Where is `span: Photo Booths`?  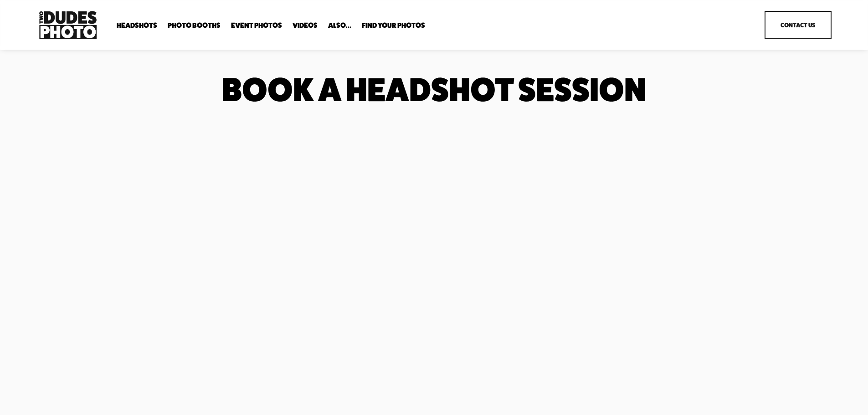
span: Photo Booths is located at coordinates (194, 26).